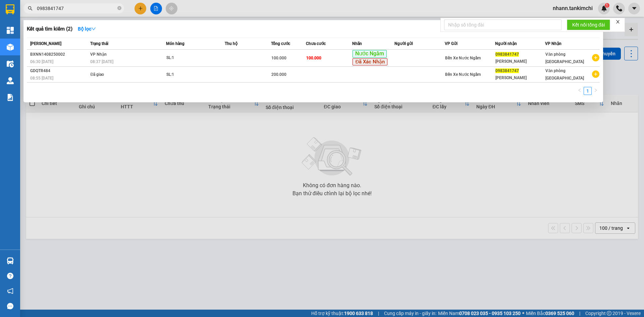  Describe the element at coordinates (370, 62) in the screenshot. I see `span: Đã Xác Nhận` at that location.